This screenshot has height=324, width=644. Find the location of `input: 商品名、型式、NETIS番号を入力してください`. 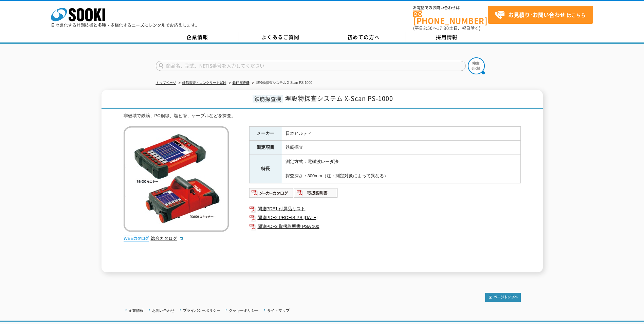

input: 商品名、型式、NETIS番号を入力してください is located at coordinates (311, 66).